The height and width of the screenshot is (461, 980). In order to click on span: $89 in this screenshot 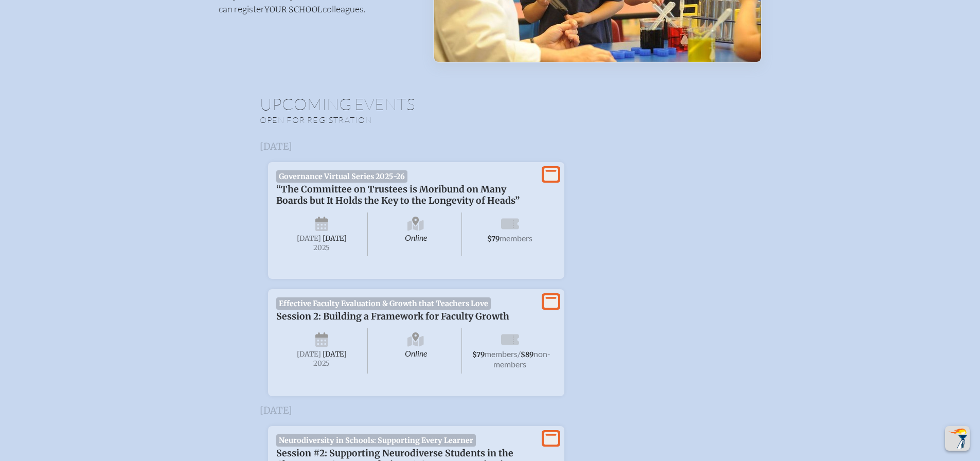, I will do `click(527, 354)`.